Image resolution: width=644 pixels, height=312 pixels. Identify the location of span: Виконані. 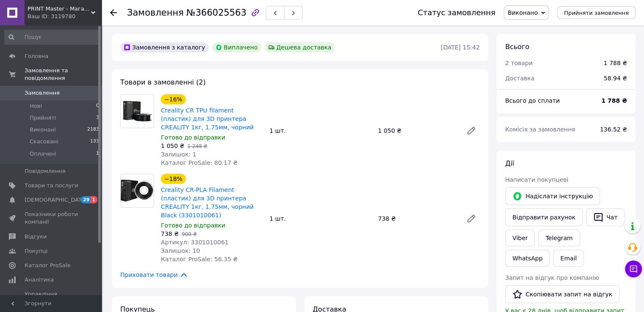
(43, 130).